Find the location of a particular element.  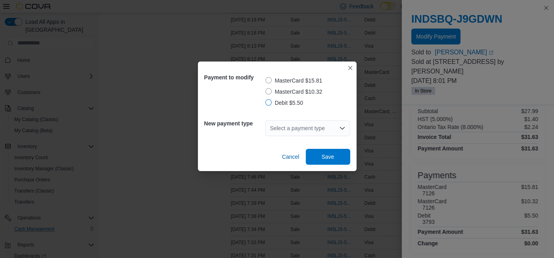

label: Debit $5.50 is located at coordinates (284, 103).